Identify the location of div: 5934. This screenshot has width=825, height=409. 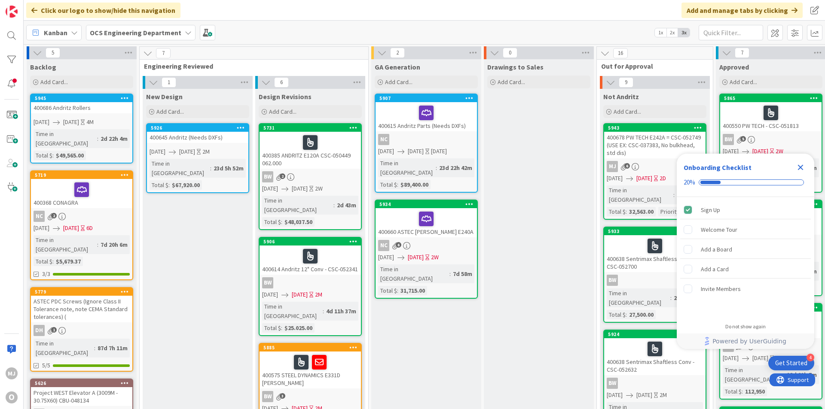
(428, 204).